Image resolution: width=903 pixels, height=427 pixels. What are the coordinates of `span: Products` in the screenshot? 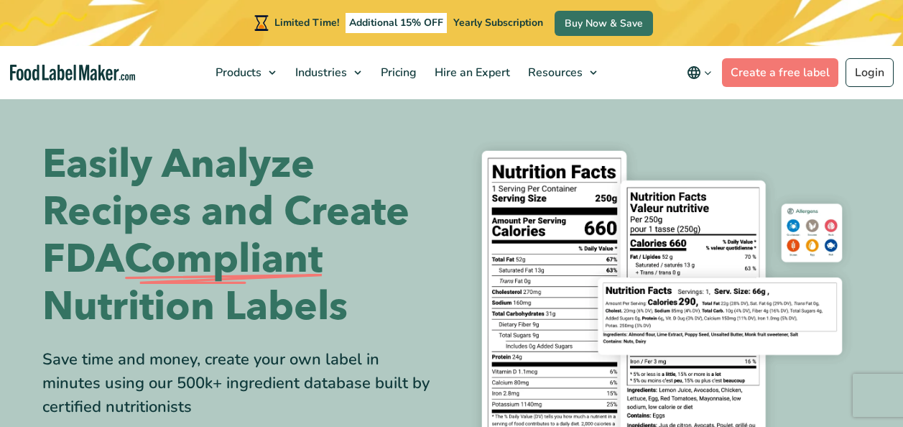 It's located at (237, 73).